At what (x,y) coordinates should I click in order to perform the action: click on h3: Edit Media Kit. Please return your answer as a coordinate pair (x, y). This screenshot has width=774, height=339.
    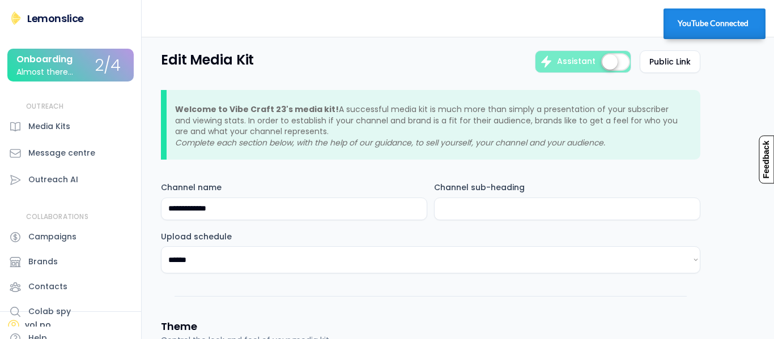
    Looking at the image, I should click on (207, 60).